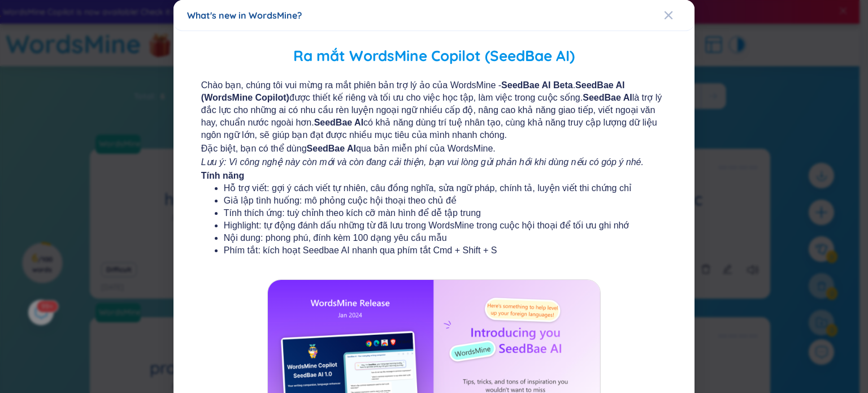  What do you see at coordinates (434, 225) in the screenshot?
I see `li: Highlight: tự động đánh dấu những từ đã lưu trong WordsMine trong cuộc hội thoại để tối ưu ghi nhớ` at bounding box center [434, 225].